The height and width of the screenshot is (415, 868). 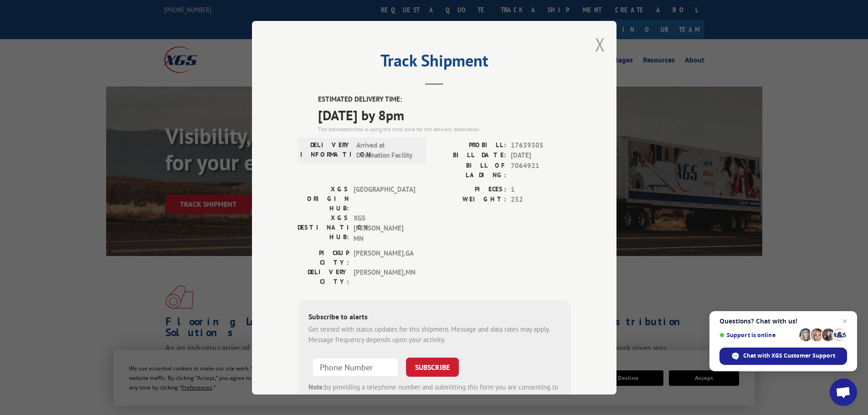 I want to click on button: Close modal, so click(x=600, y=44).